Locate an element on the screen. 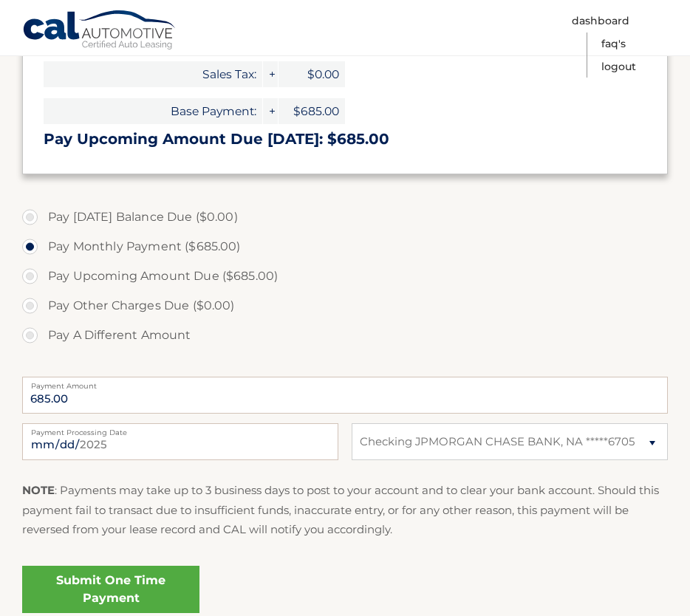 The image size is (690, 616). label: Pay Other Charges Due ($0.00) is located at coordinates (345, 306).